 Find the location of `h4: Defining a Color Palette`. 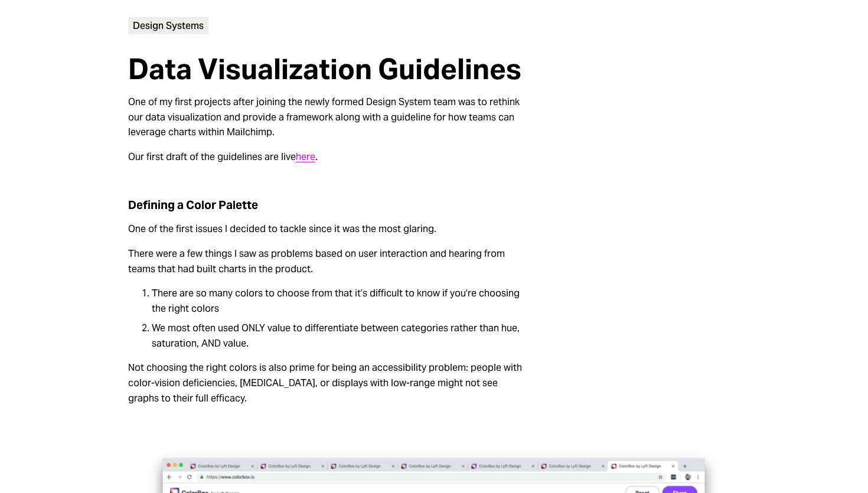

h4: Defining a Color Palette is located at coordinates (329, 205).